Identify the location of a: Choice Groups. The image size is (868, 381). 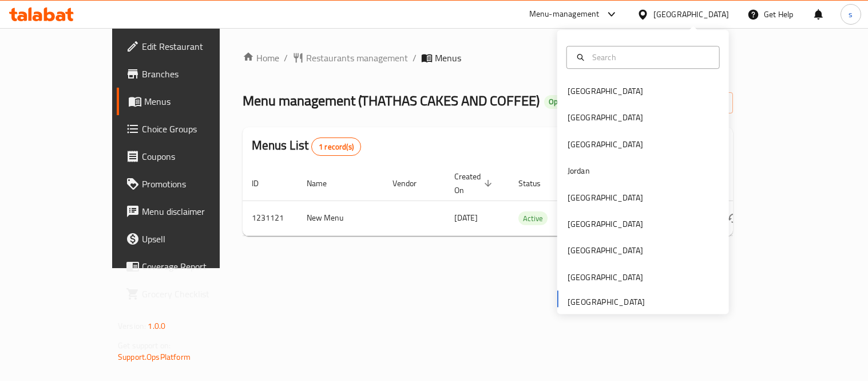
(186, 129).